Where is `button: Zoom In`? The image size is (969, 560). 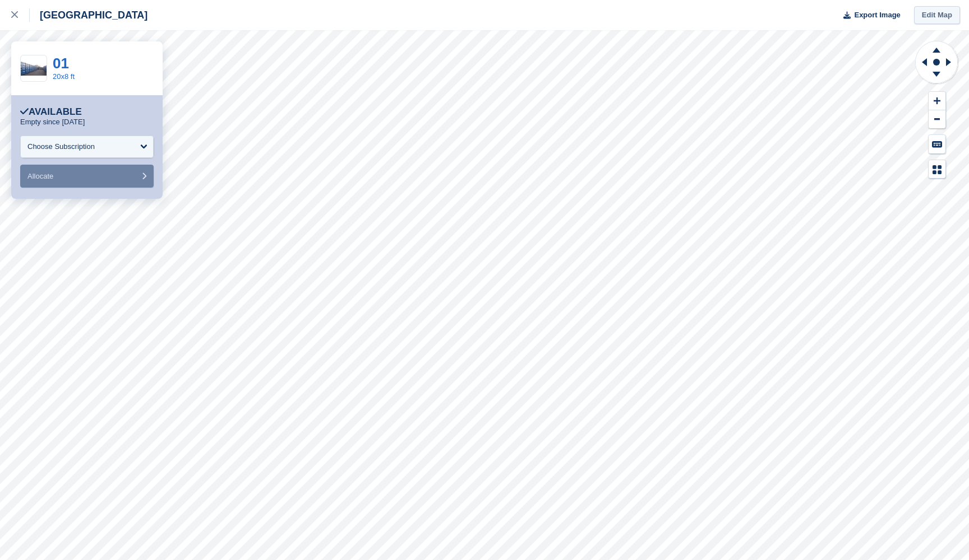 button: Zoom In is located at coordinates (937, 101).